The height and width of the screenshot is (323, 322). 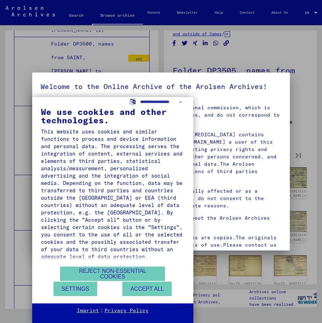 I want to click on button: Settings, so click(x=75, y=289).